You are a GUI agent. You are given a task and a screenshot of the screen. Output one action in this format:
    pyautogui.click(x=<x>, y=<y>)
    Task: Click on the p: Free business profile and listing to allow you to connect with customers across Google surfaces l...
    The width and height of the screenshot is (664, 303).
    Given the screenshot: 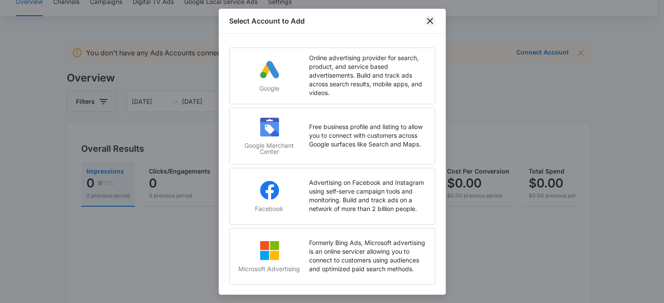 What is the action you would take?
    pyautogui.click(x=368, y=136)
    